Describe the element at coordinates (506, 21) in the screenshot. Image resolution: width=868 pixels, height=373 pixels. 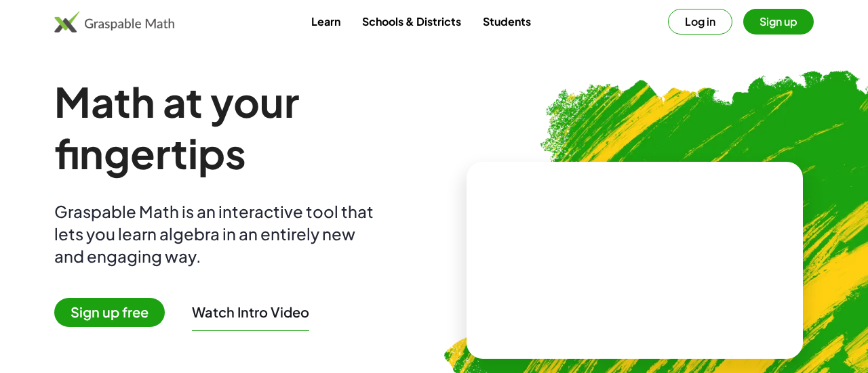
I see `a: Students` at that location.